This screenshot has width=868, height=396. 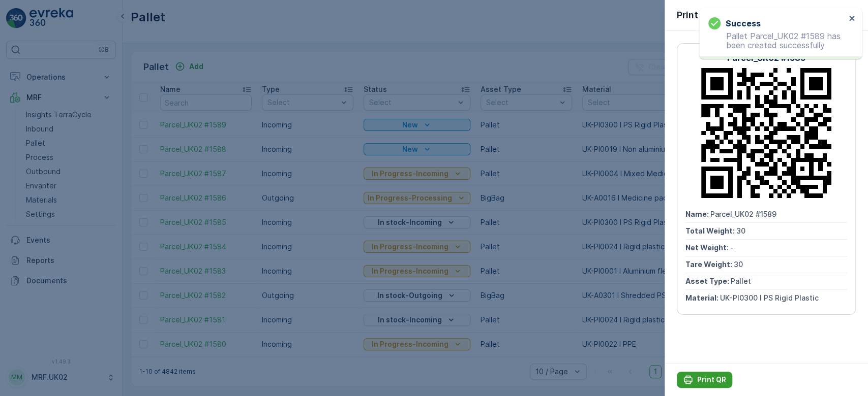 I want to click on button: Print QR, so click(x=705, y=380).